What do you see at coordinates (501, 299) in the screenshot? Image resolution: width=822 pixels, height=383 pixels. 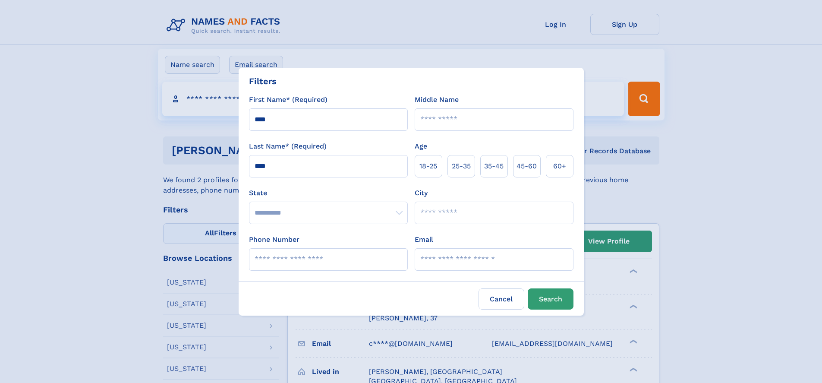 I see `label: Cancel` at bounding box center [501, 299].